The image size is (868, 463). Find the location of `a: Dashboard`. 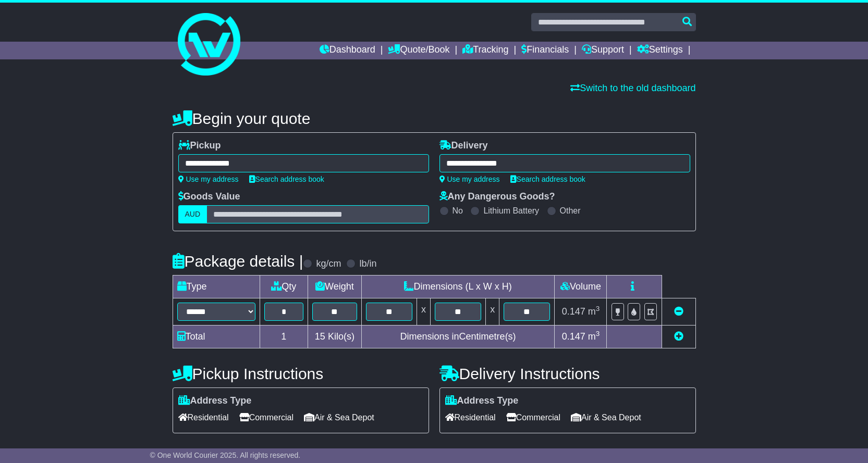

a: Dashboard is located at coordinates (347, 51).